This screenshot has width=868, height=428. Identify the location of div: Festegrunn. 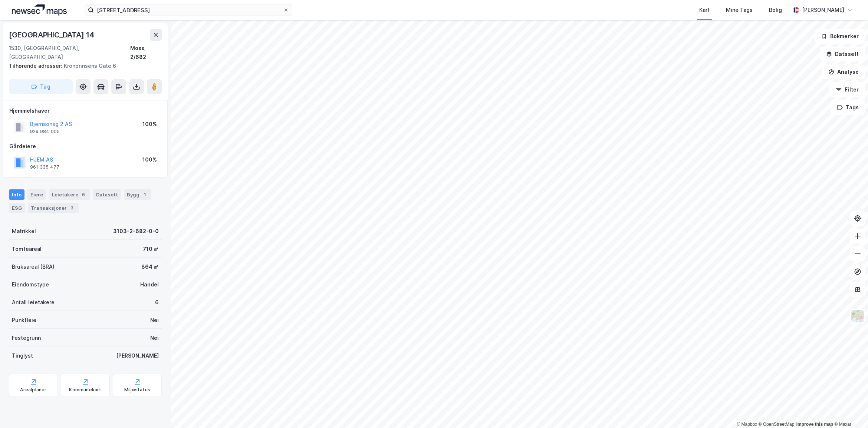
(26, 338).